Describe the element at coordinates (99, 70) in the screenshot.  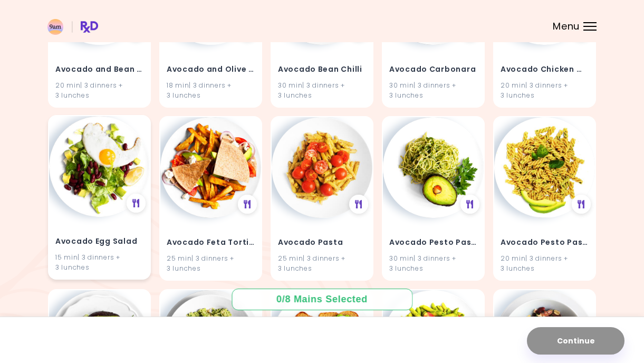
I see `h4: Avocado and Bean Pasta Salad` at that location.